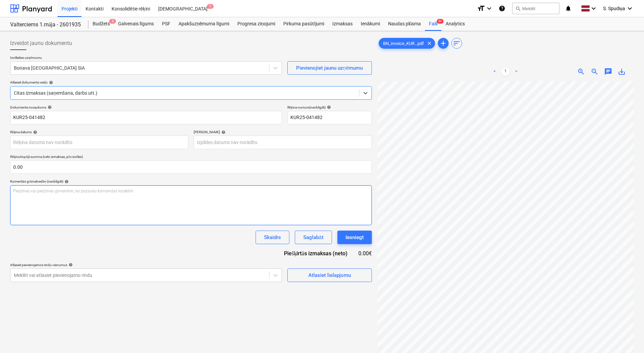 Image resolution: width=644 pixels, height=353 pixels. What do you see at coordinates (568, 8) in the screenshot?
I see `i: notifications` at bounding box center [568, 8].